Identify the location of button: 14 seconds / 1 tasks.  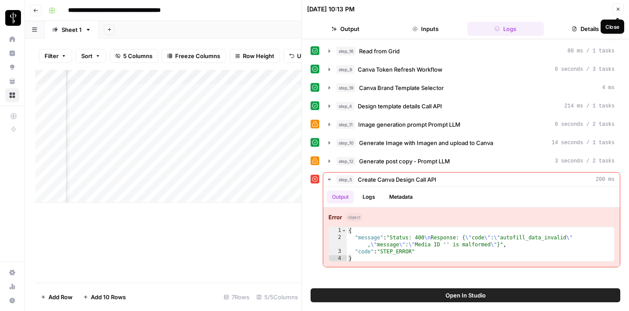
(471, 143).